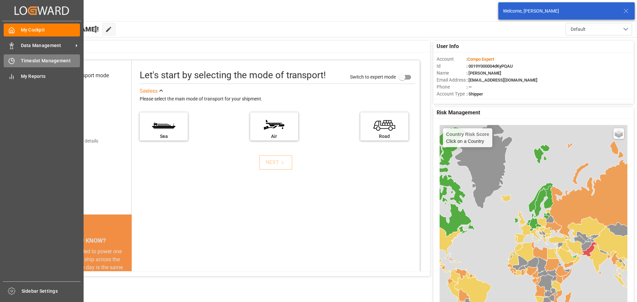 Image resolution: width=637 pixels, height=302 pixels. What do you see at coordinates (452, 73) in the screenshot?
I see `span: Name` at bounding box center [452, 73].